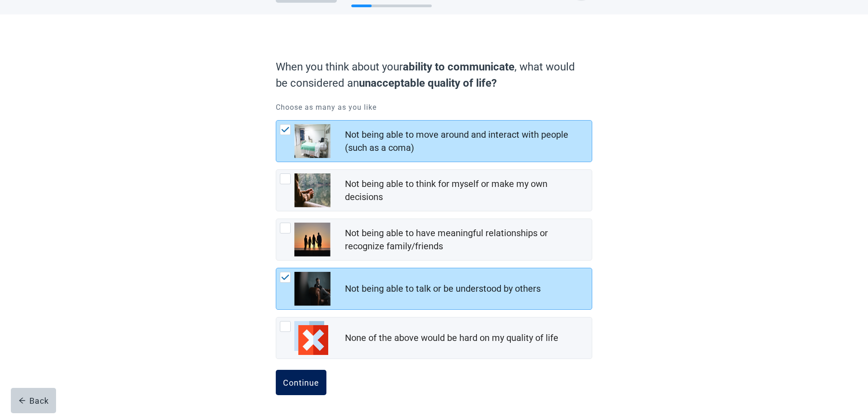 The image size is (868, 415). What do you see at coordinates (33, 401) in the screenshot?
I see `button: arrow-leftBack` at bounding box center [33, 401].